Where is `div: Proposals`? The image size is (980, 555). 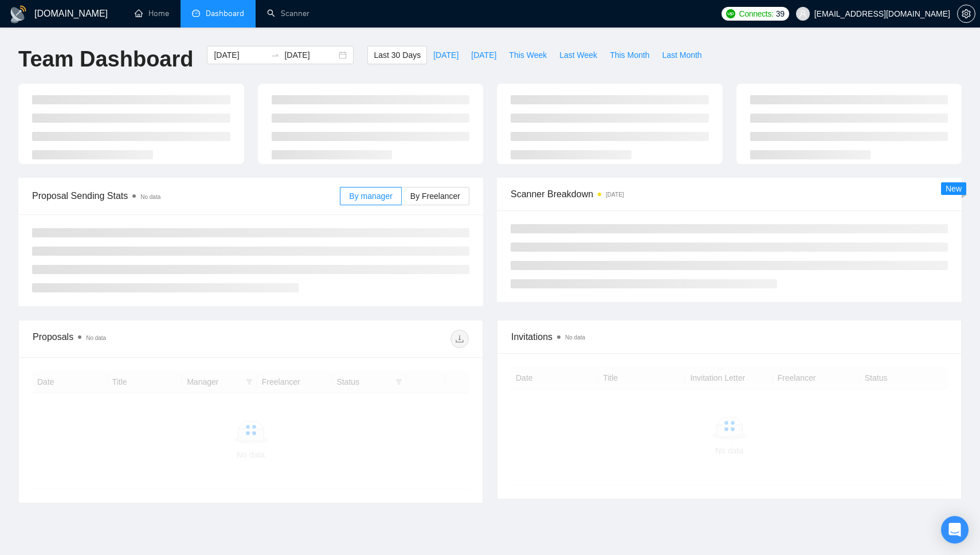
div: Proposals is located at coordinates (141, 339).